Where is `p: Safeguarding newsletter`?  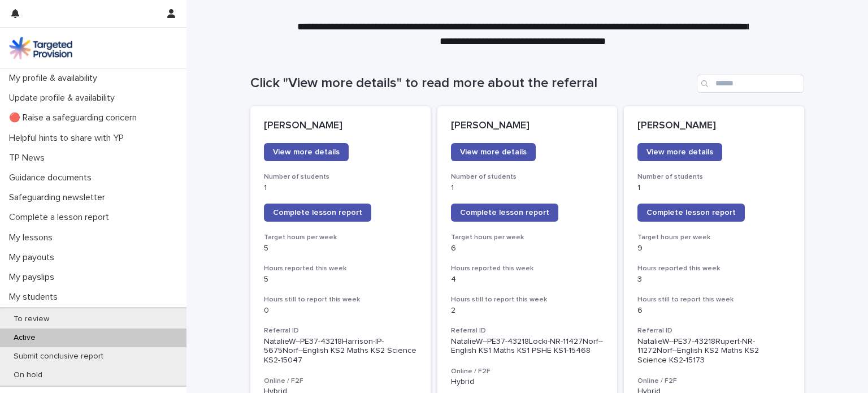 p: Safeguarding newsletter is located at coordinates (59, 197).